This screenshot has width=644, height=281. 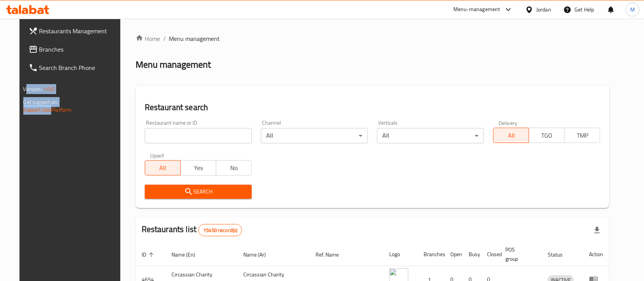 What do you see at coordinates (560, 255) in the screenshot?
I see `span: Status` at bounding box center [560, 255].